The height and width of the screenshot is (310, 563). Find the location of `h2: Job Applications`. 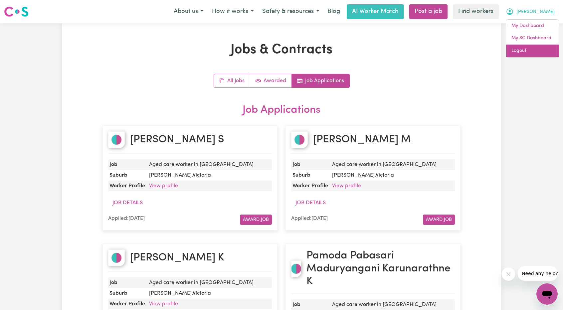

h2: Job Applications is located at coordinates (281, 110).